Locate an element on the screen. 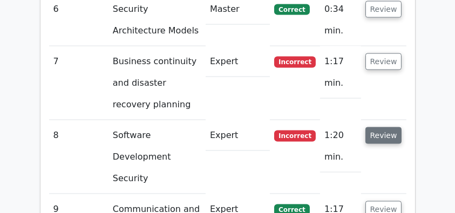  span: Correct is located at coordinates (291, 10).